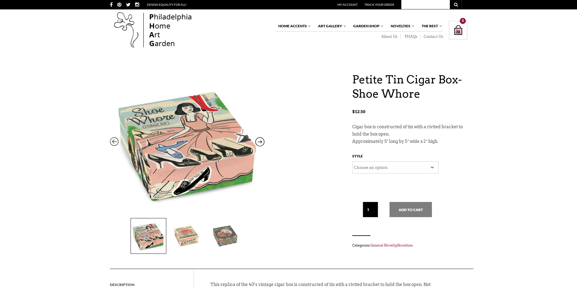 The width and height of the screenshot is (577, 289). I want to click on a: Art Gallery, so click(331, 26).